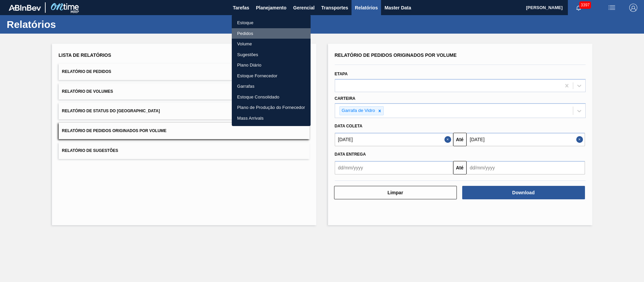  Describe the element at coordinates (271, 118) in the screenshot. I see `li: Mass Arrivals` at that location.